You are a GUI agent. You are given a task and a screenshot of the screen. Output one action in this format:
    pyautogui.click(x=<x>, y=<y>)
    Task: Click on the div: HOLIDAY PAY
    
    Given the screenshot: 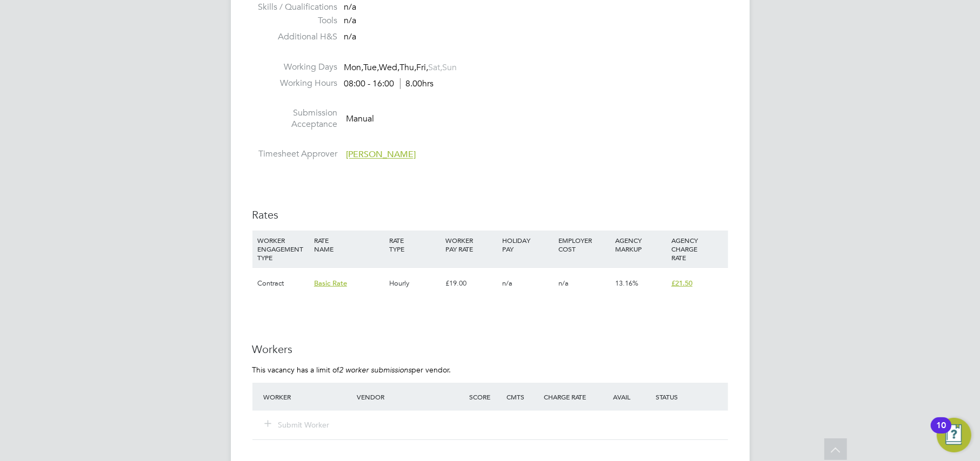 What is the action you would take?
    pyautogui.click(x=528, y=245)
    